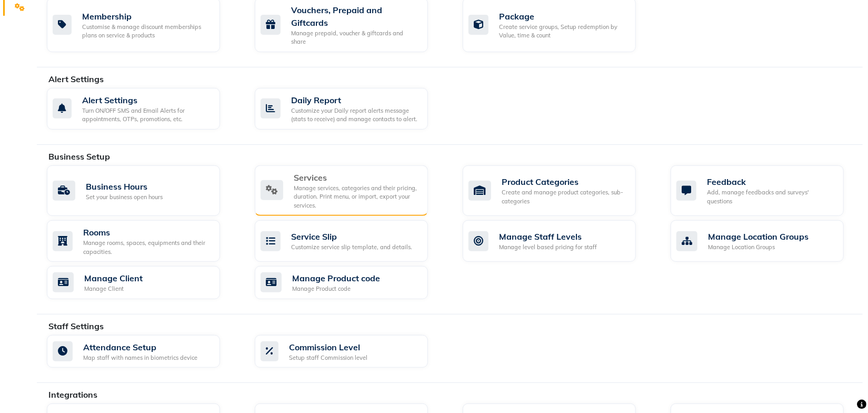  What do you see at coordinates (125, 187) in the screenshot?
I see `div: Business Hours` at bounding box center [125, 187].